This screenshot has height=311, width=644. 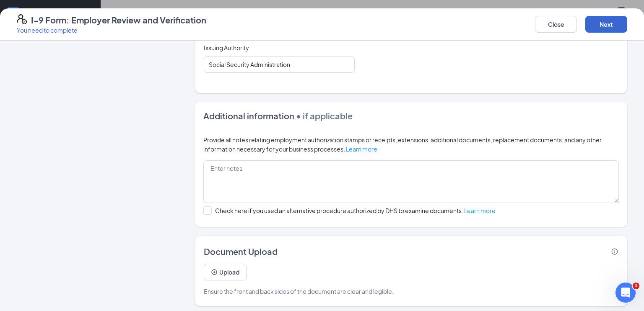 I want to click on span: Provide all notes relating employment authorization stamps or receipts, extensions, additional do..., so click(x=402, y=144).